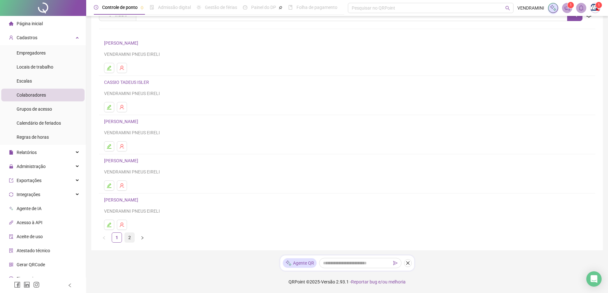 This screenshot has height=293, width=608. Describe the element at coordinates (120, 7) in the screenshot. I see `span: Controle de ponto` at that location.